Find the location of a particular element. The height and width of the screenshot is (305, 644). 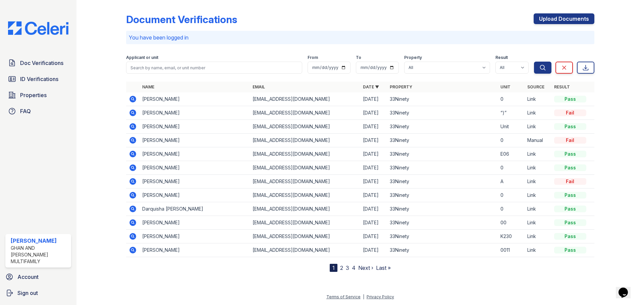

a: Account is located at coordinates (38, 278).